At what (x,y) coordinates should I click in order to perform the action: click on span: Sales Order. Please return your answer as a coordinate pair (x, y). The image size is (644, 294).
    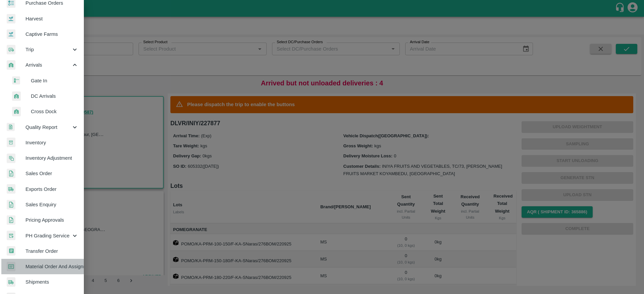
    Looking at the image, I should click on (52, 174).